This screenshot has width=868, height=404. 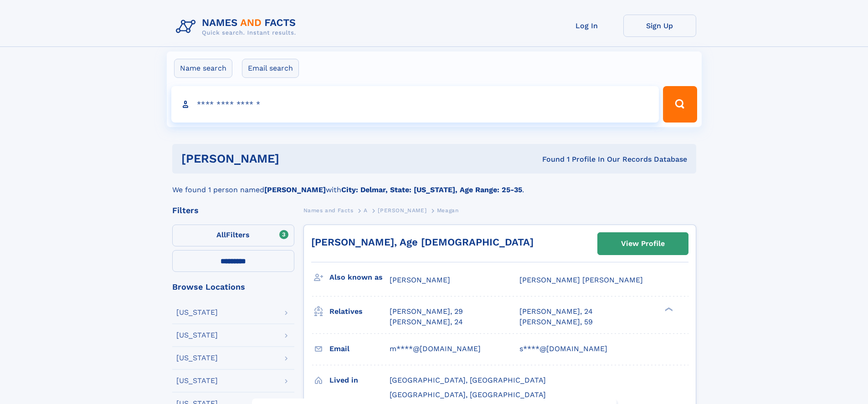 I want to click on a: A, so click(x=365, y=211).